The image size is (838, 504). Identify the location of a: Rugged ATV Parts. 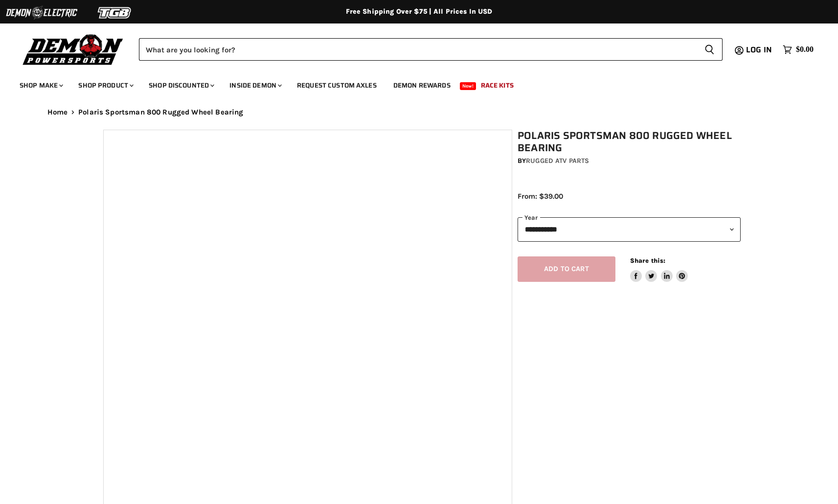
(558, 160).